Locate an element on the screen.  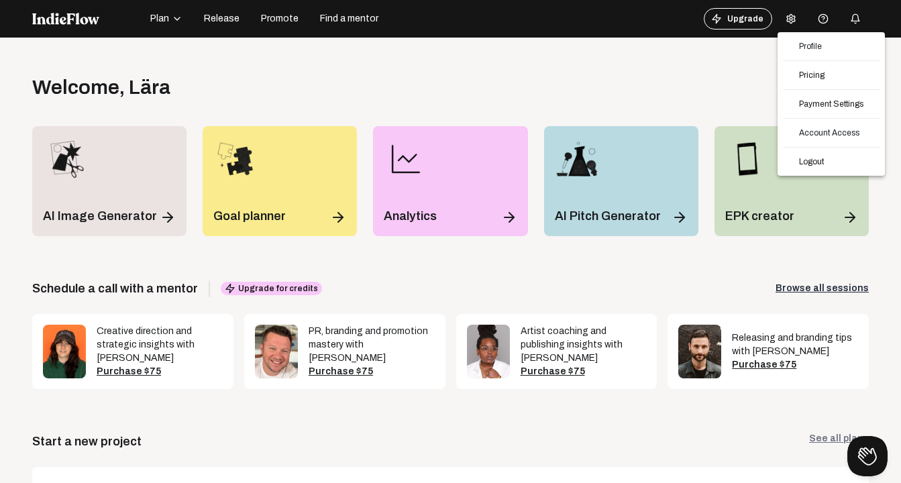
a: Pricing is located at coordinates (832, 75).